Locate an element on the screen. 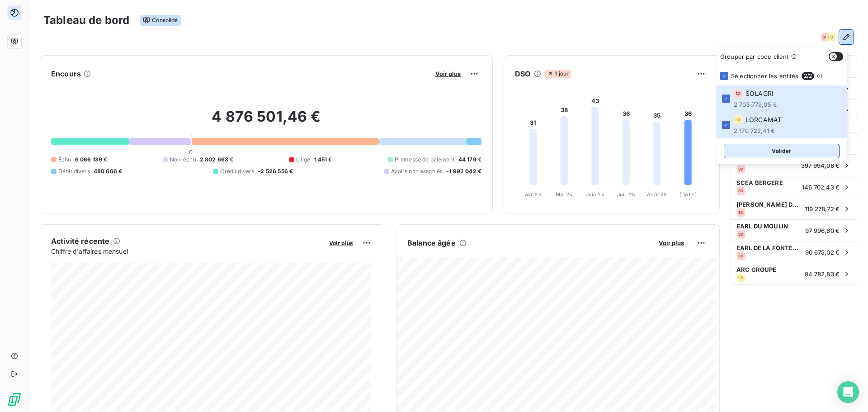  span: SCEA BERGERE is located at coordinates (766, 182).